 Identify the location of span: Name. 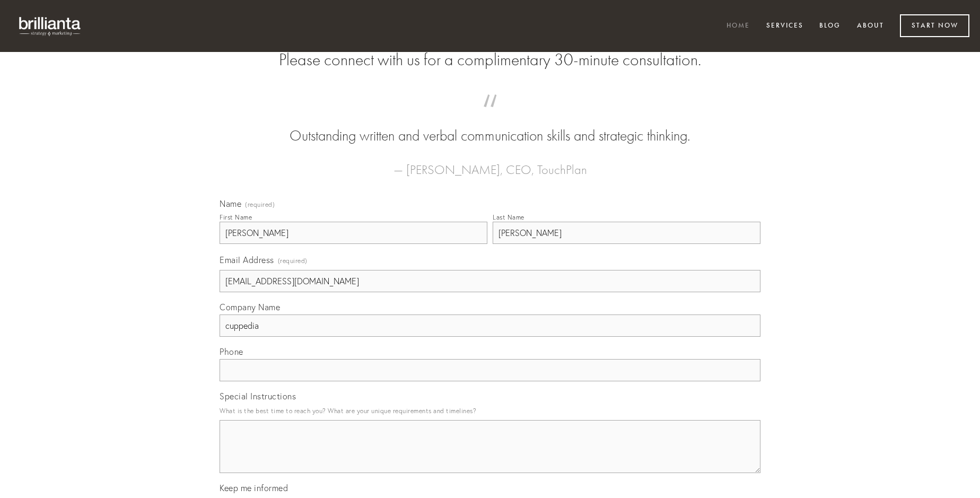
(230, 204).